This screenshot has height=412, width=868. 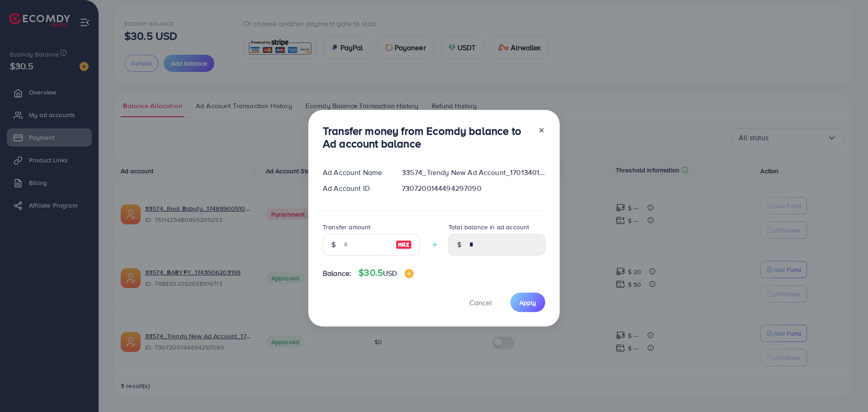 I want to click on label: Total balance in ad account, so click(x=489, y=227).